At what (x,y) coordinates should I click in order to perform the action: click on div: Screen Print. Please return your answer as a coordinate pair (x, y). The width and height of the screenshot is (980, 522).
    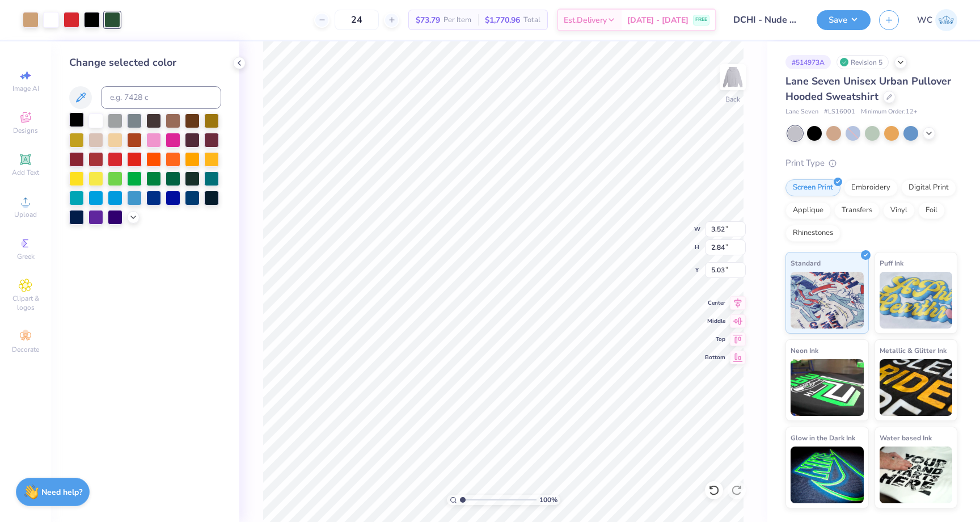
    Looking at the image, I should click on (813, 188).